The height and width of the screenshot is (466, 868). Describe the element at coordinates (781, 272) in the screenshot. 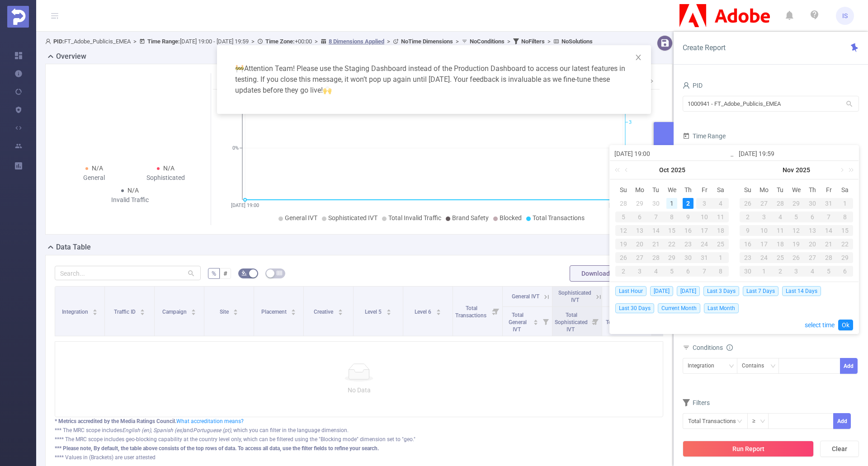

I see `td: December 2, 2025` at that location.